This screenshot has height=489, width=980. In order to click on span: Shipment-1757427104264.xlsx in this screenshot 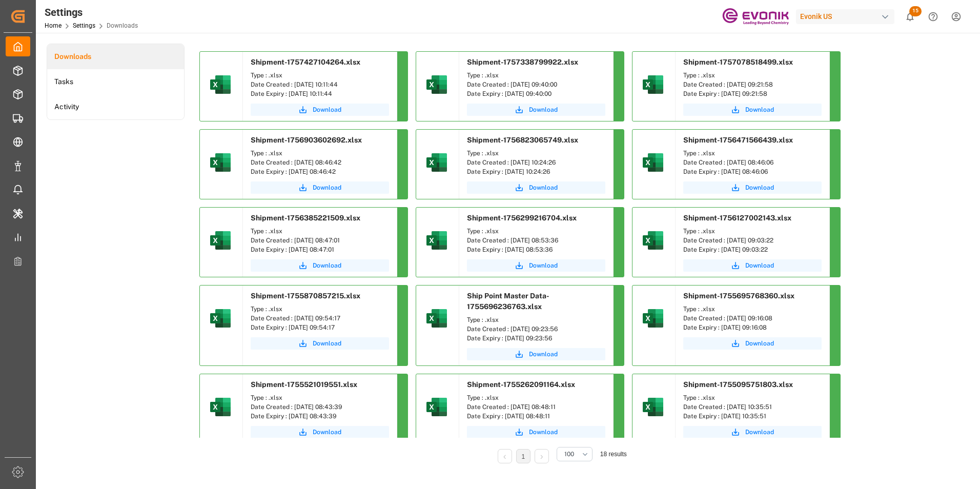, I will do `click(305, 62)`.